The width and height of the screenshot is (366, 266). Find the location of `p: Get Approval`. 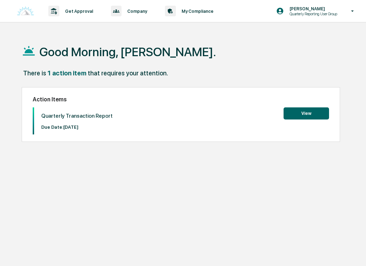

p: Get Approval is located at coordinates (78, 11).